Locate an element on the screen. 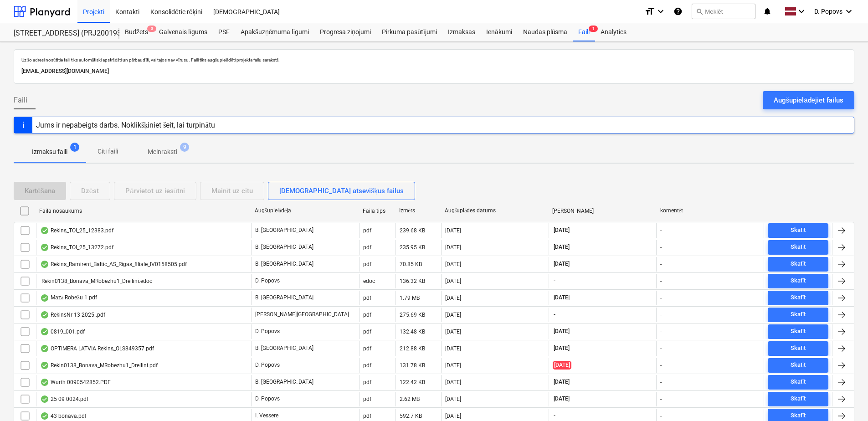 The image size is (868, 421). span: search is located at coordinates (700, 11).